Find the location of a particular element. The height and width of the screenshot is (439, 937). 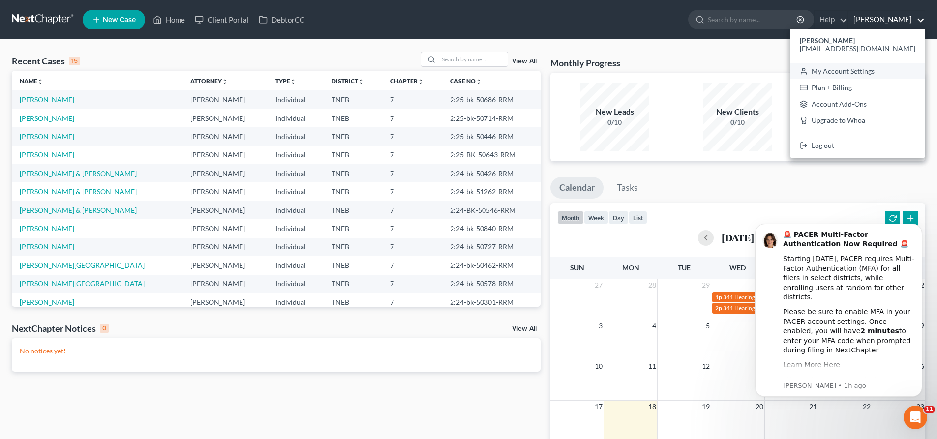

a: Home is located at coordinates (169, 20).